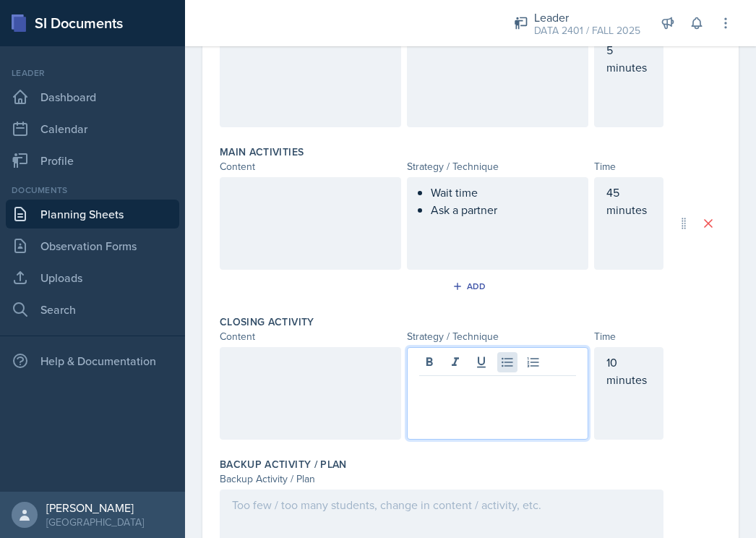 The height and width of the screenshot is (538, 756). What do you see at coordinates (266, 322) in the screenshot?
I see `label: Closing Activity` at bounding box center [266, 322].